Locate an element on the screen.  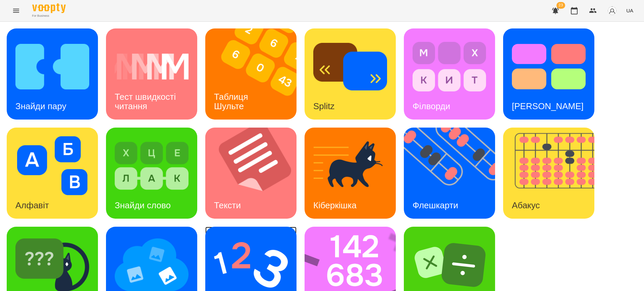
a: ФлешкартиФлешкарти is located at coordinates (449, 173).